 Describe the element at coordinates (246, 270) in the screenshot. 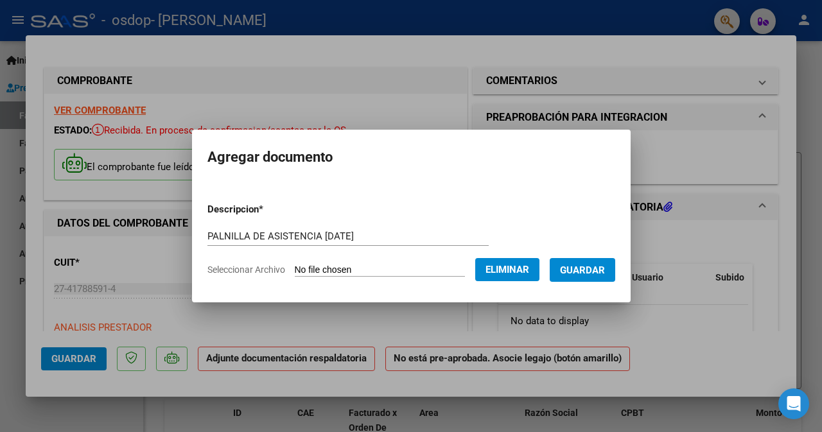

I see `span: Seleccionar Archivo` at that location.